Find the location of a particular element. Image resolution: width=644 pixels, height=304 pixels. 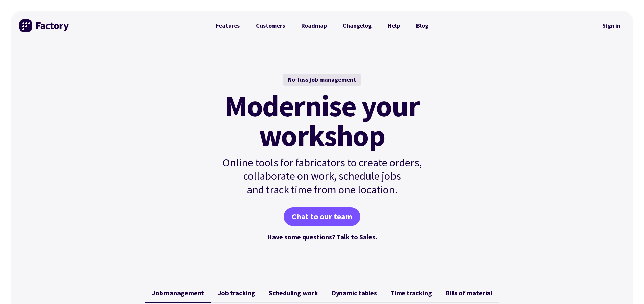

a: Roadmap is located at coordinates (314, 26).